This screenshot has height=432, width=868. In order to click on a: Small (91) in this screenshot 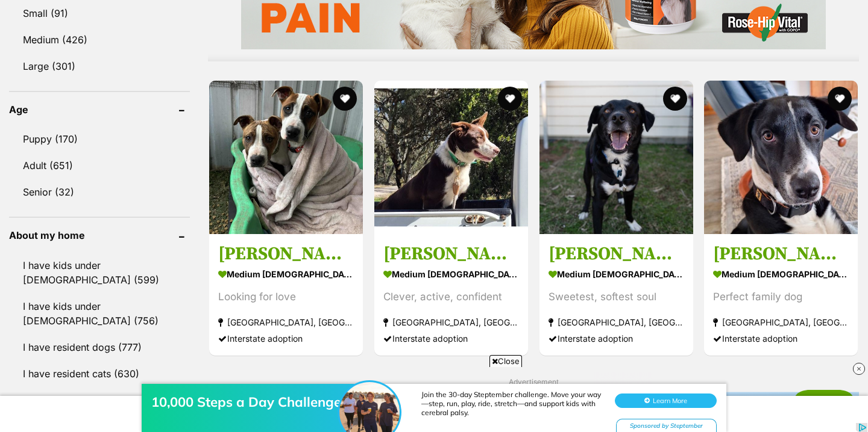, I will do `click(99, 13)`.